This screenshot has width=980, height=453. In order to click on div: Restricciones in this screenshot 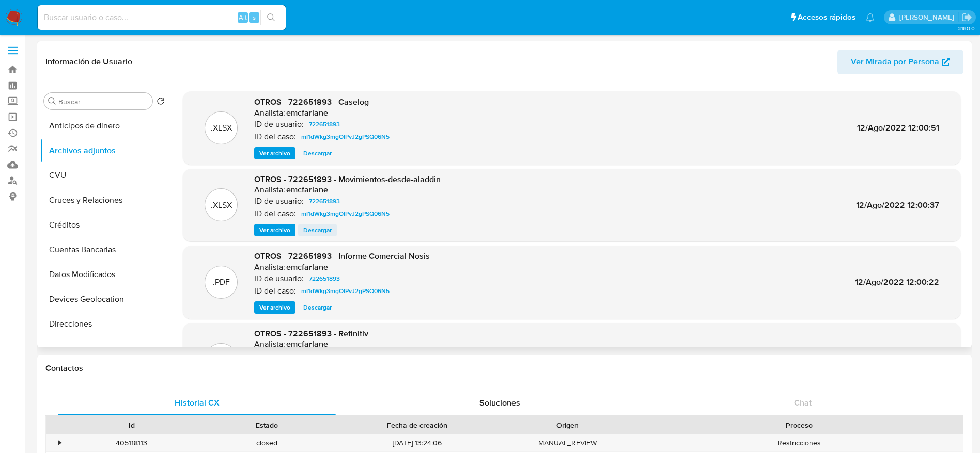, I will do `click(799, 443)`.